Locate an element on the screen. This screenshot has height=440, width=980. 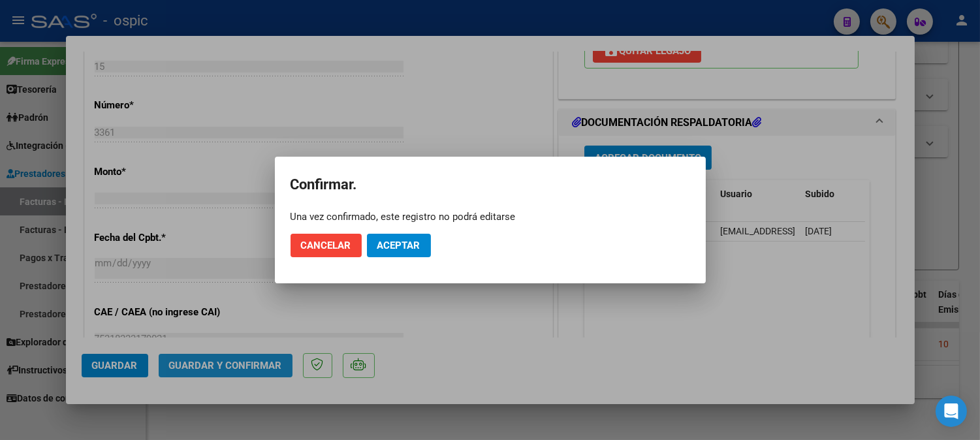
span: Cancelar is located at coordinates (326, 246).